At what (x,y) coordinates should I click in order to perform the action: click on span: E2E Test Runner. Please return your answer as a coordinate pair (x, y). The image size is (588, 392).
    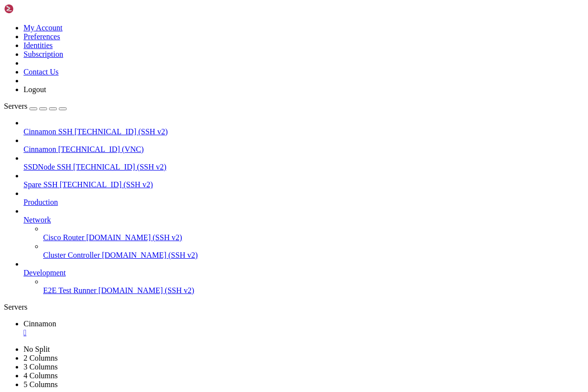
    Looking at the image, I should click on (70, 290).